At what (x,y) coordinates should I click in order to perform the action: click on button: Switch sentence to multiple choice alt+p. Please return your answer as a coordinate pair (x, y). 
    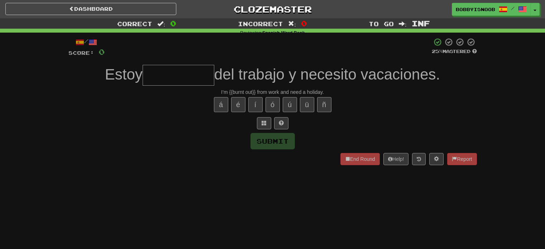
    Looking at the image, I should click on (264, 123).